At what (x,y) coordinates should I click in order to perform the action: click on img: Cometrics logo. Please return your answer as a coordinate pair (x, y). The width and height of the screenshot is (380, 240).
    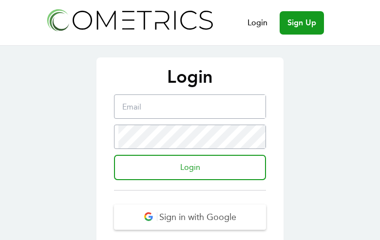
    Looking at the image, I should click on (129, 19).